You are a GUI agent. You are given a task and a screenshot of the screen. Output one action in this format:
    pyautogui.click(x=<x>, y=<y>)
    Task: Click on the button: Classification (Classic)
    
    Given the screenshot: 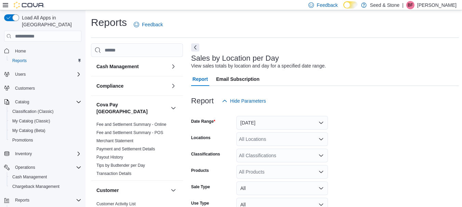 What is the action you would take?
    pyautogui.click(x=45, y=112)
    